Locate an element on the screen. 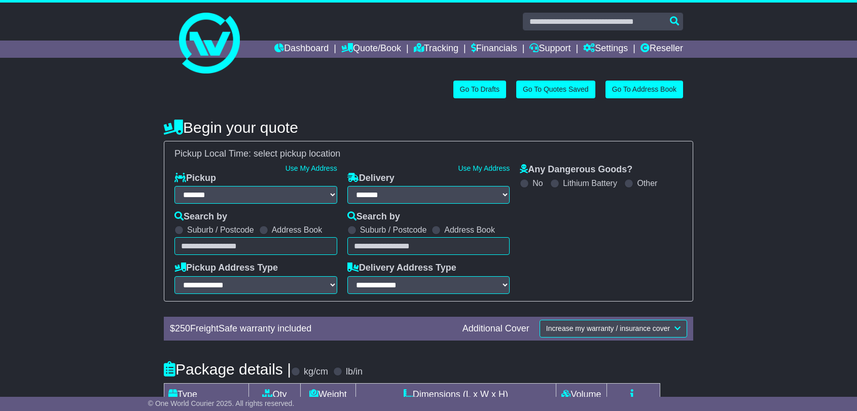 Image resolution: width=857 pixels, height=411 pixels. div: $ FreightSafe warranty included is located at coordinates (311, 329).